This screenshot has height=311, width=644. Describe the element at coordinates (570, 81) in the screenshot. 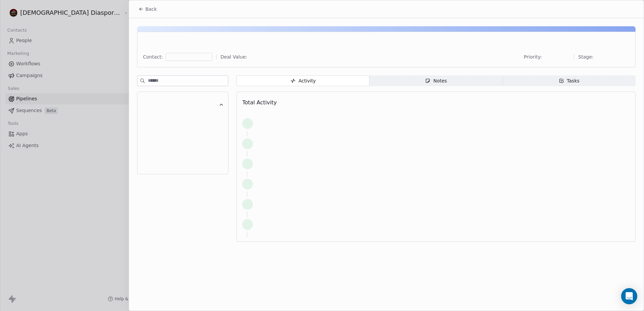

I see `div: Tasks` at that location.